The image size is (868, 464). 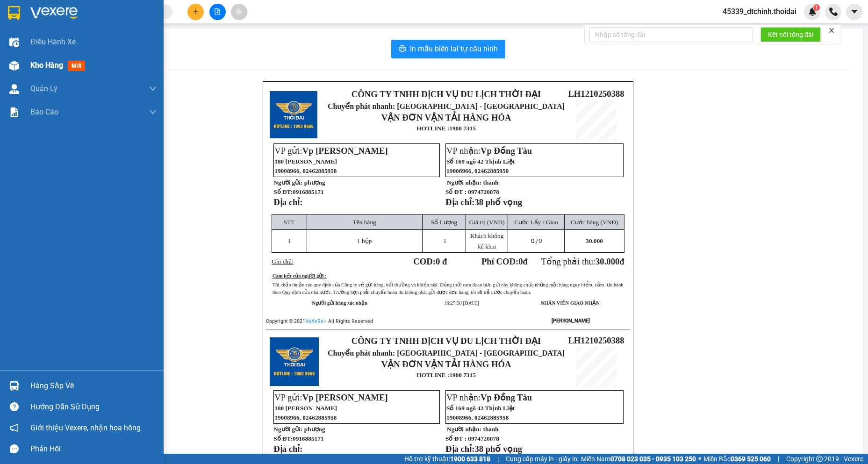 I want to click on span: question-circle, so click(x=14, y=407).